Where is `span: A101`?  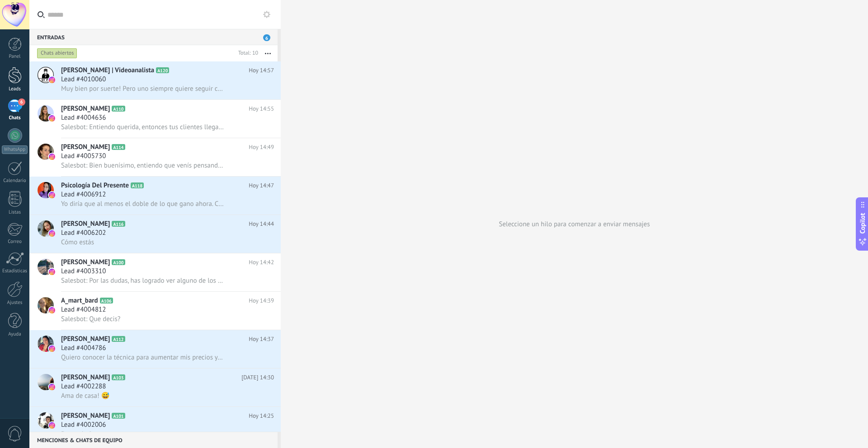
span: A101 is located at coordinates (118, 416).